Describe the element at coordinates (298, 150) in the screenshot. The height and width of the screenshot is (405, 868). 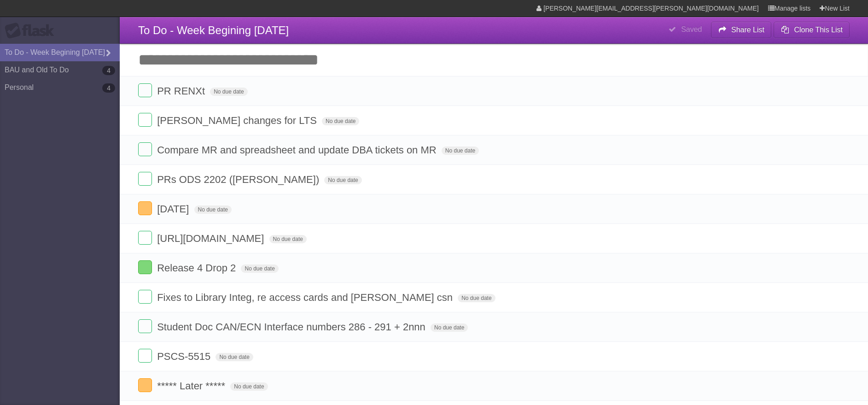
I see `span: Compare MR and spreadsheet and update DBA tickets on MR` at that location.